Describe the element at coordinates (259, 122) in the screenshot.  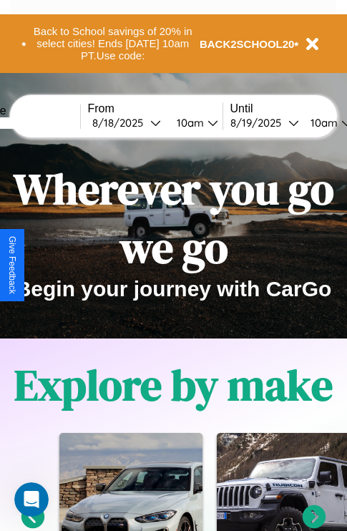
I see `div: 8 / 19 / 2025` at that location.